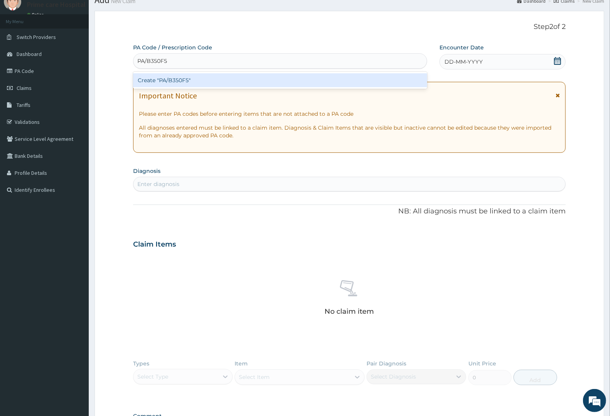 The height and width of the screenshot is (416, 610). I want to click on div: Chat with us now, so click(85, 48).